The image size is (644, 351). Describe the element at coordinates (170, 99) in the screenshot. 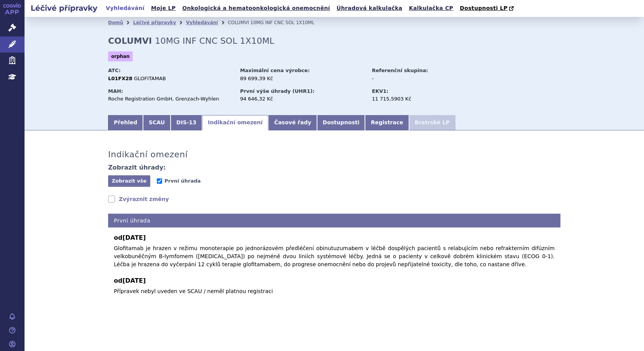

I see `div: Roche Registration GmbH, Grenzach-Wyhlen` at that location.